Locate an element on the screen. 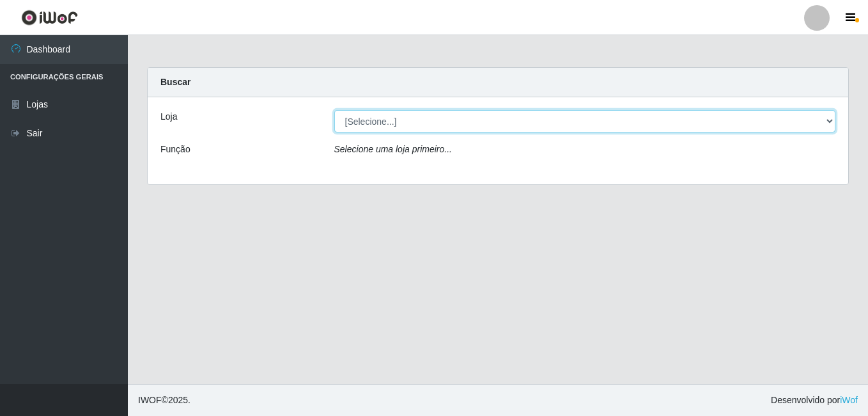  span: IWOF is located at coordinates (150, 400).